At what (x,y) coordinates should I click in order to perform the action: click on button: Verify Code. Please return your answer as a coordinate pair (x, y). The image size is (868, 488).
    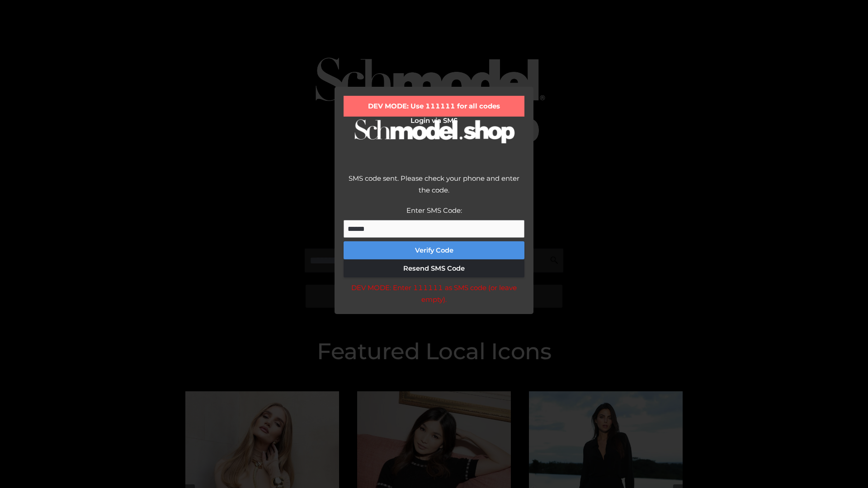
    Looking at the image, I should click on (434, 250).